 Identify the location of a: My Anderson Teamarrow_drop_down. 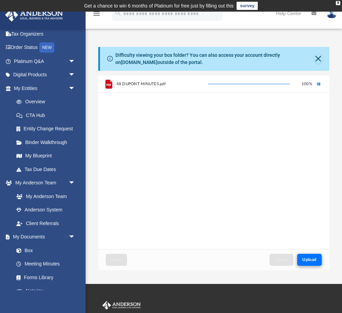
(43, 183).